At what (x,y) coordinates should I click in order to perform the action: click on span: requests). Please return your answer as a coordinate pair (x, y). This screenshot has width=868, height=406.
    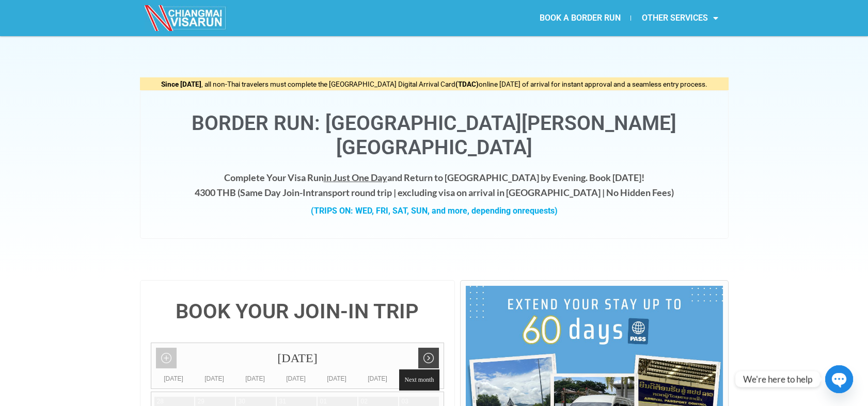
    Looking at the image, I should click on (539, 210).